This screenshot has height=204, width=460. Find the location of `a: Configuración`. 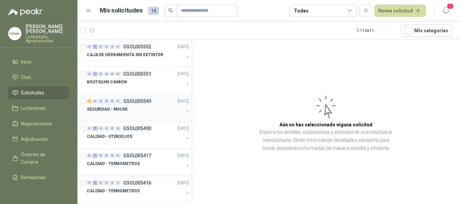

a: Configuración is located at coordinates (39, 193).